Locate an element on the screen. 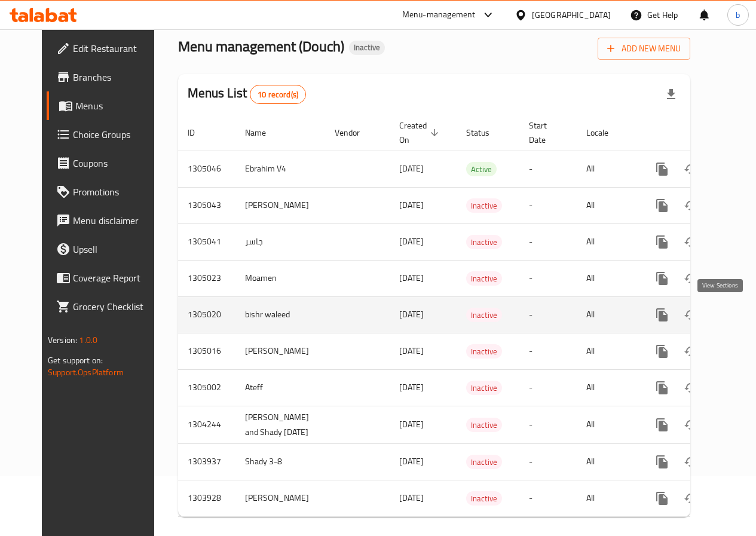 The width and height of the screenshot is (756, 536). td: 1303928 is located at coordinates (207, 498).